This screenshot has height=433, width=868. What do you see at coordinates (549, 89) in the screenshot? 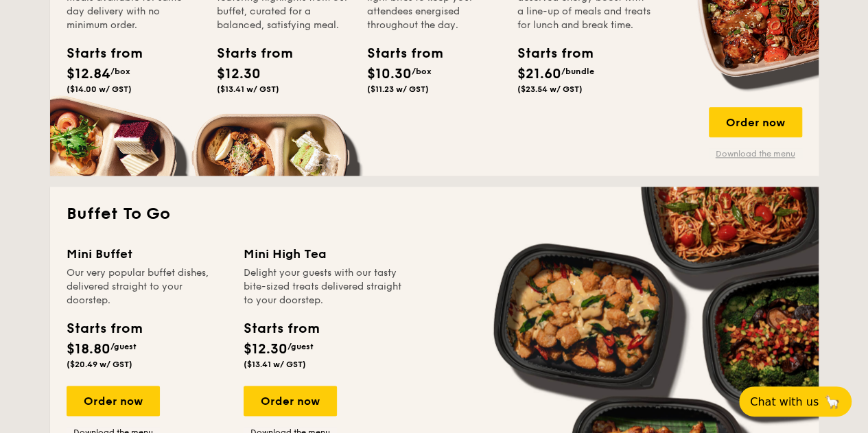
I see `span: ($23.54 w/ GST)` at bounding box center [549, 89].